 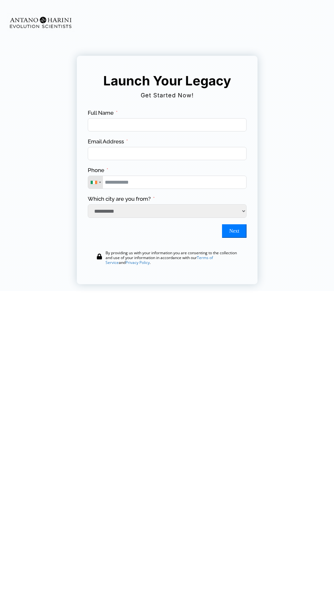 What do you see at coordinates (98, 170) in the screenshot?
I see `label: Phone` at bounding box center [98, 170].